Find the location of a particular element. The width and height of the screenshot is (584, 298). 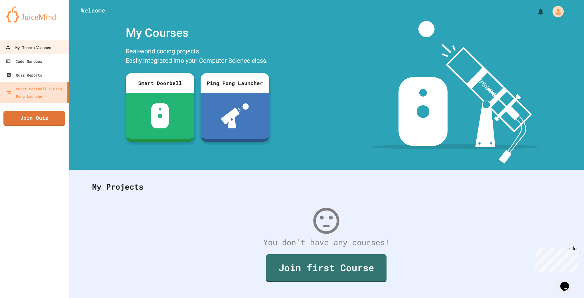

a: Join Quiz is located at coordinates (34, 118).